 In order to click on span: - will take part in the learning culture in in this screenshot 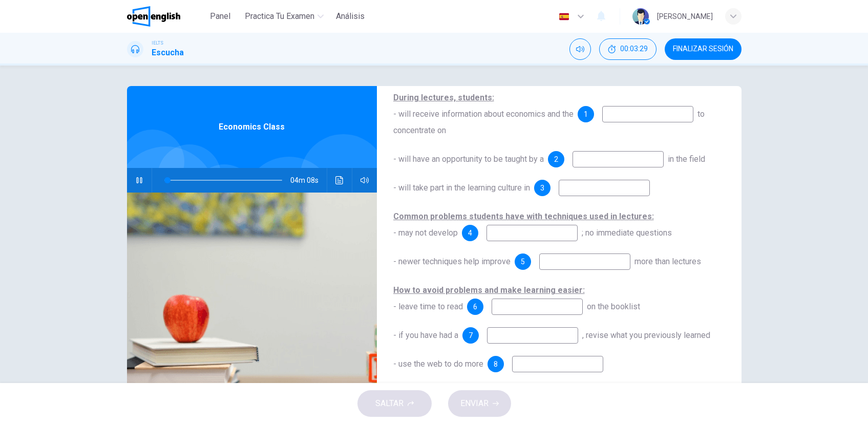, I will do `click(462, 187)`.